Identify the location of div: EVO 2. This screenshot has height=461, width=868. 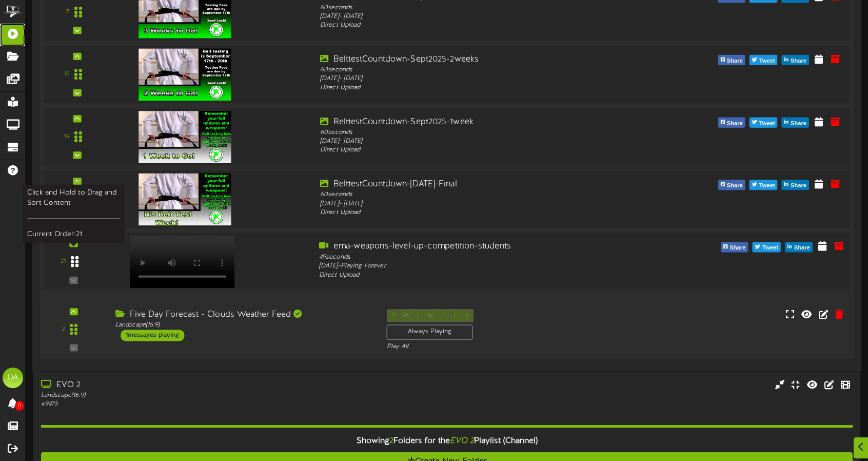
(206, 385).